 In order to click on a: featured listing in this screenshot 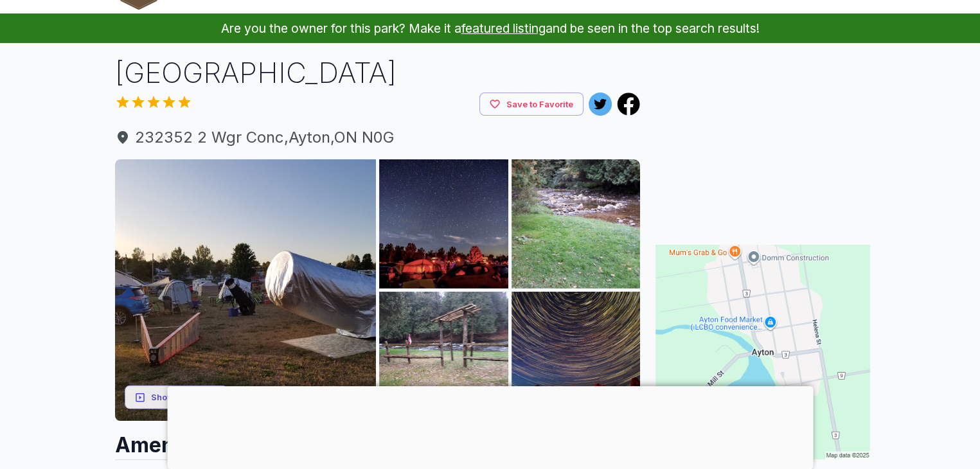, I will do `click(503, 28)`.